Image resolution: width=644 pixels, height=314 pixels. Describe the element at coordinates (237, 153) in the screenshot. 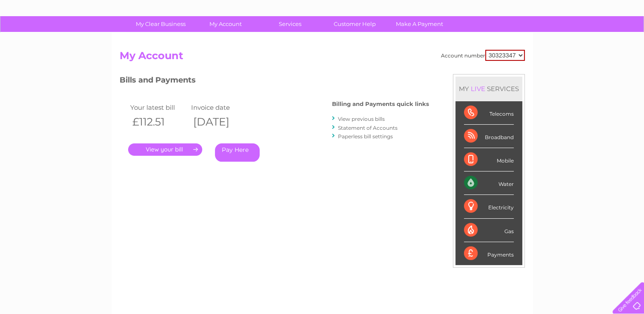

I see `a: Pay Here` at that location.